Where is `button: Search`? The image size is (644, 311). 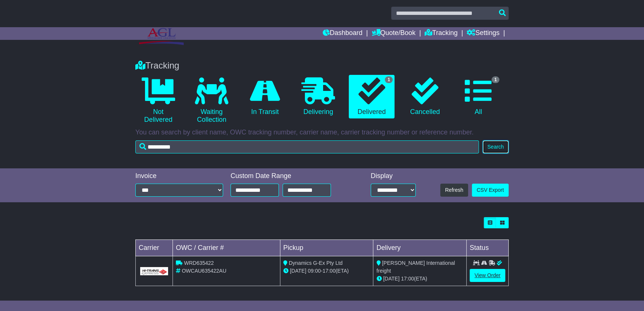 button: Search is located at coordinates (496, 147).